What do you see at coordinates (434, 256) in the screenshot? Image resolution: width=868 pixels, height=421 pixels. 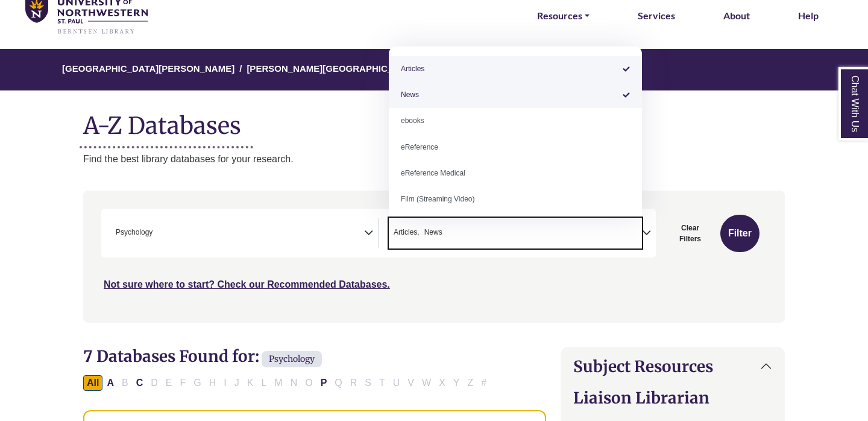 I see `nav: Search filters` at bounding box center [434, 256].